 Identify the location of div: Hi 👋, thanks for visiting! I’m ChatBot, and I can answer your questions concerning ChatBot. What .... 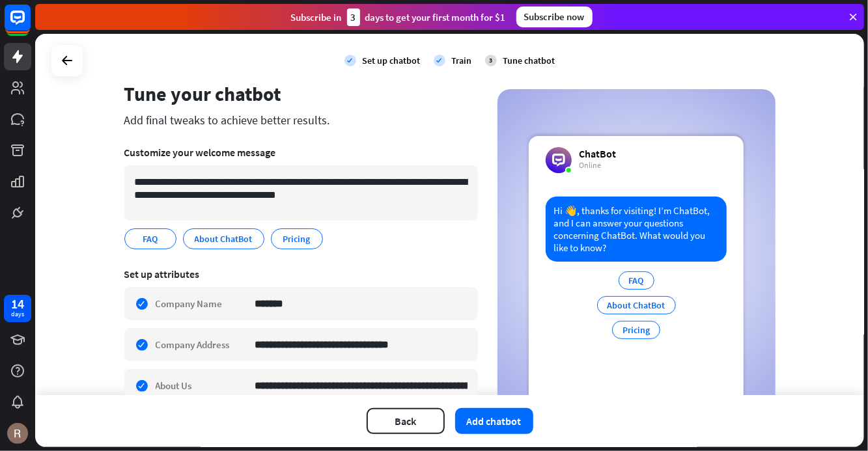
(636, 229).